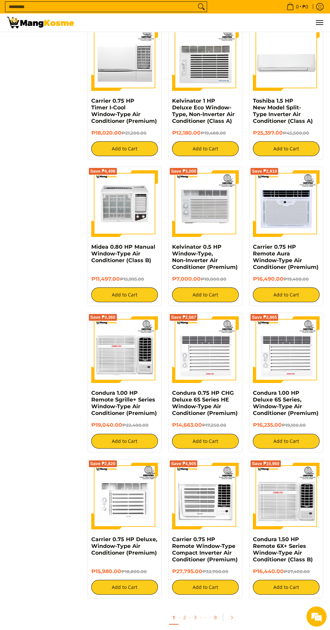  Describe the element at coordinates (305, 7) in the screenshot. I see `span: ₱0` at that location.